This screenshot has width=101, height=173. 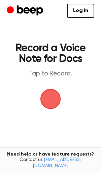 I want to click on span: Contact us, so click(x=50, y=163).